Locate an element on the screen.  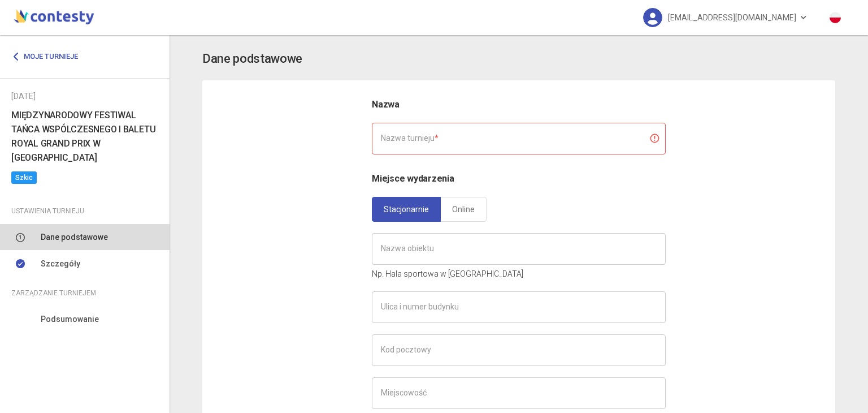
img: number-1 is located at coordinates (21, 237).